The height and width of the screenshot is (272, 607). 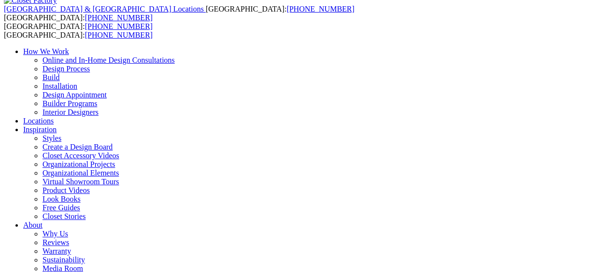 What do you see at coordinates (46, 51) in the screenshot?
I see `a: How We Work` at bounding box center [46, 51].